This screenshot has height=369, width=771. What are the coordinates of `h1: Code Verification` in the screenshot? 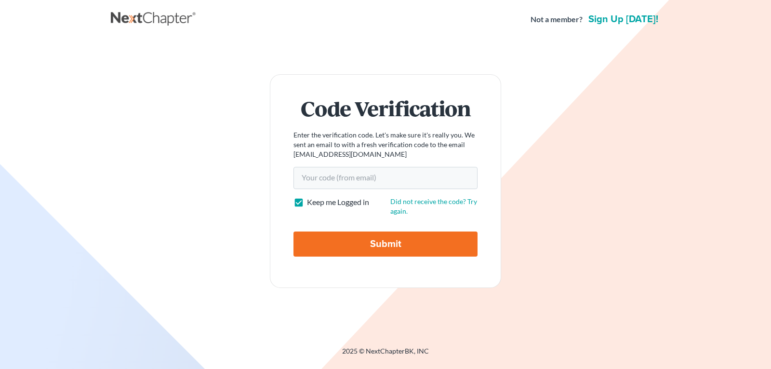 It's located at (386, 108).